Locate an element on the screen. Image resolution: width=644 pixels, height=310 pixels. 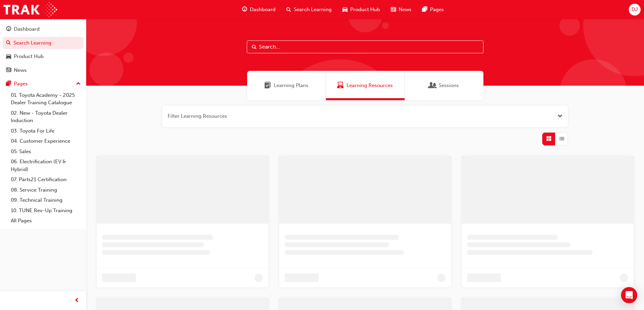
a: All Pages is located at coordinates (45, 221).